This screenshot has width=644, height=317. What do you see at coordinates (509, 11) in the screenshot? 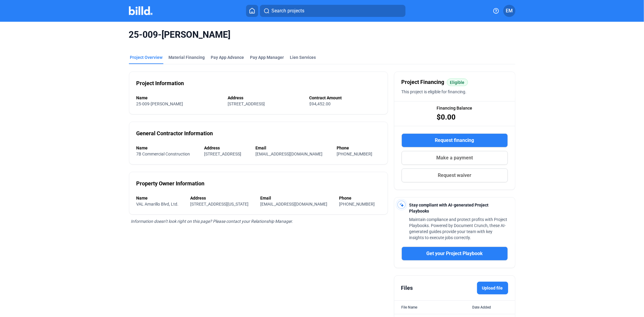
I see `button: EM` at bounding box center [509, 11].